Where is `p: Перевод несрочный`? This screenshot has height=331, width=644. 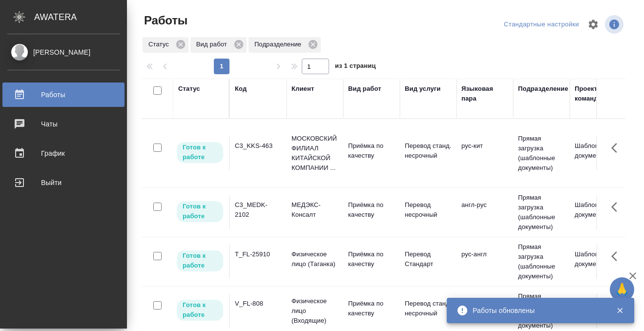
p: Перевод несрочный is located at coordinates (428, 210).